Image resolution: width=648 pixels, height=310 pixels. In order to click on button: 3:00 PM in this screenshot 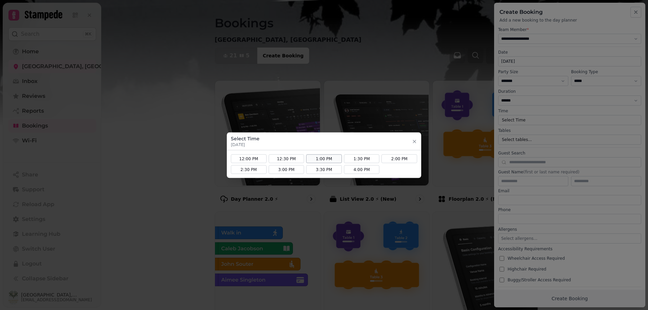, I will do `click(286, 169)`.